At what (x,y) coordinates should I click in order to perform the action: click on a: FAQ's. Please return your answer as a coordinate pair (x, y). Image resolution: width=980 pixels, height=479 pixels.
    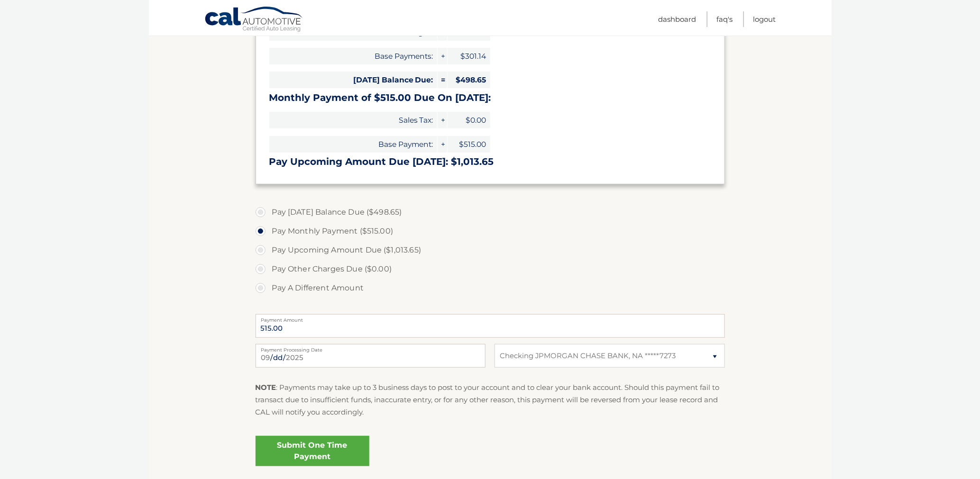
    Looking at the image, I should click on (725, 19).